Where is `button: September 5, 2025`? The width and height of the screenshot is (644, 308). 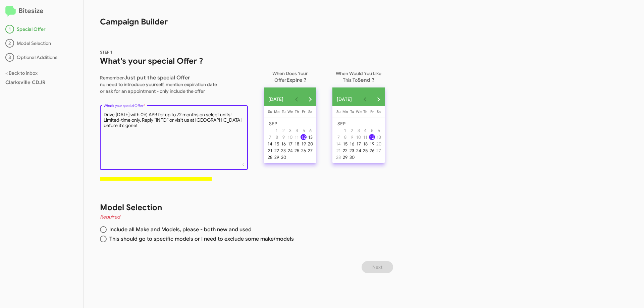 button: September 5, 2025 is located at coordinates (372, 130).